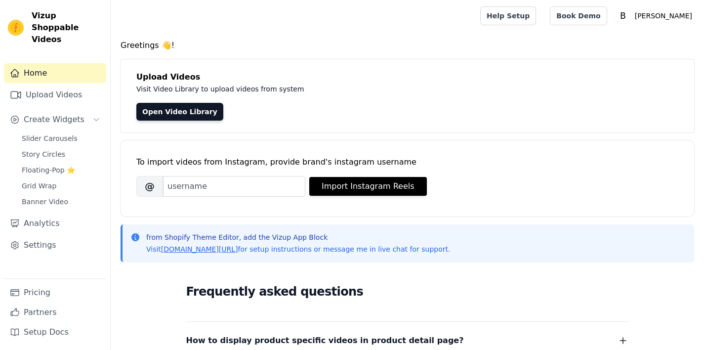 The width and height of the screenshot is (704, 350). I want to click on a: Floating-Pop ⭐, so click(61, 170).